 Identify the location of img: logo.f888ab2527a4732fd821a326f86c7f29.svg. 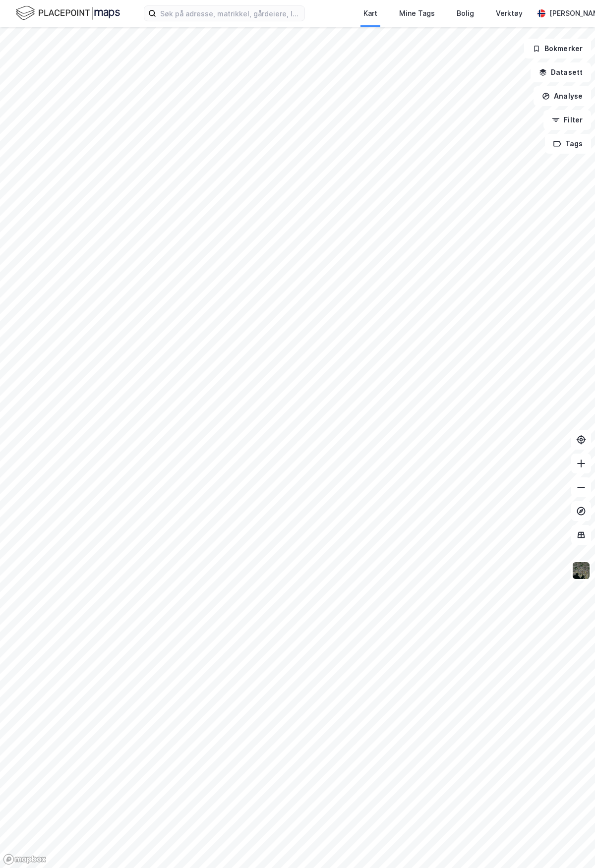
(68, 13).